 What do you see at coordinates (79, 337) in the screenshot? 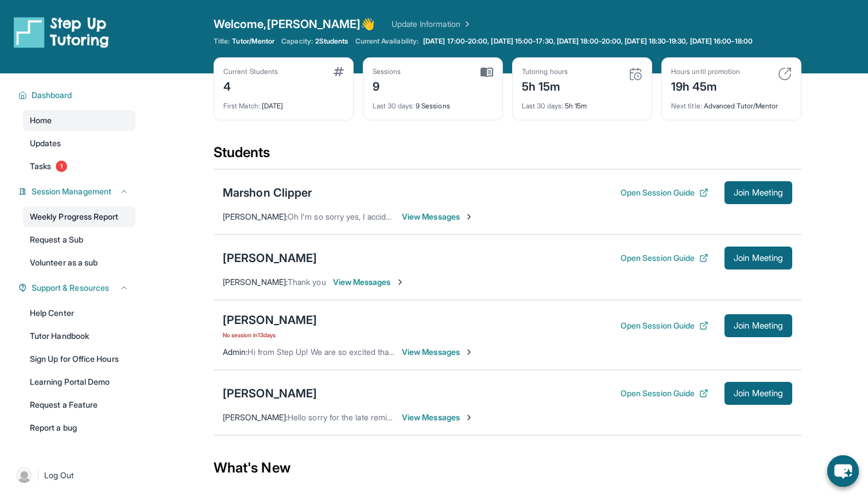
I see `a: Tutor Handbook` at bounding box center [79, 337].